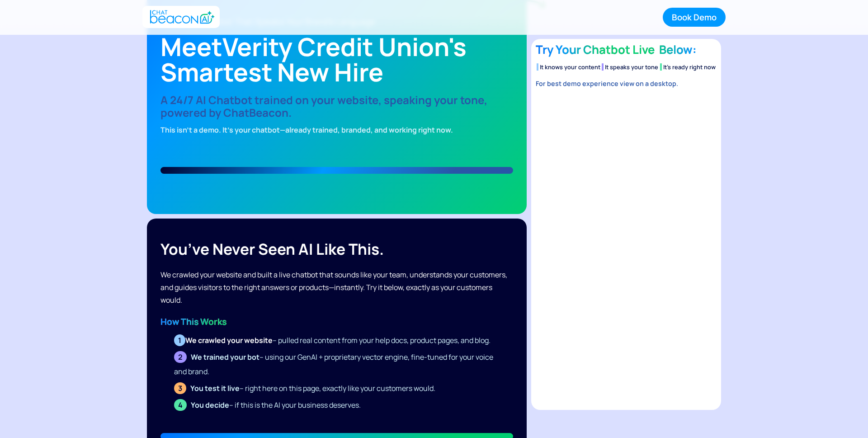 This screenshot has width=868, height=438. What do you see at coordinates (180, 357) in the screenshot?
I see `strong: 2` at bounding box center [180, 357].